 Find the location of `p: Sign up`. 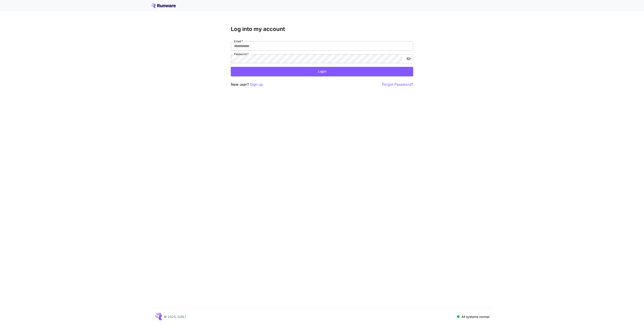

p: Sign up is located at coordinates (256, 85).